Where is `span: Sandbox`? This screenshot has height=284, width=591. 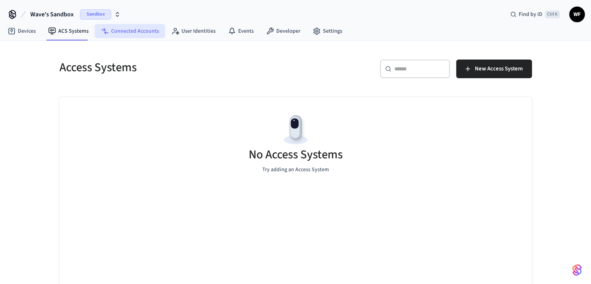 span: Sandbox is located at coordinates (96, 14).